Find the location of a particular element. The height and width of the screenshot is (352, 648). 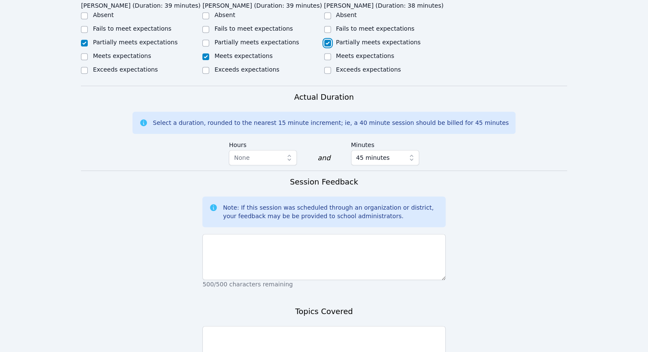

label: Hours is located at coordinates (263, 144).